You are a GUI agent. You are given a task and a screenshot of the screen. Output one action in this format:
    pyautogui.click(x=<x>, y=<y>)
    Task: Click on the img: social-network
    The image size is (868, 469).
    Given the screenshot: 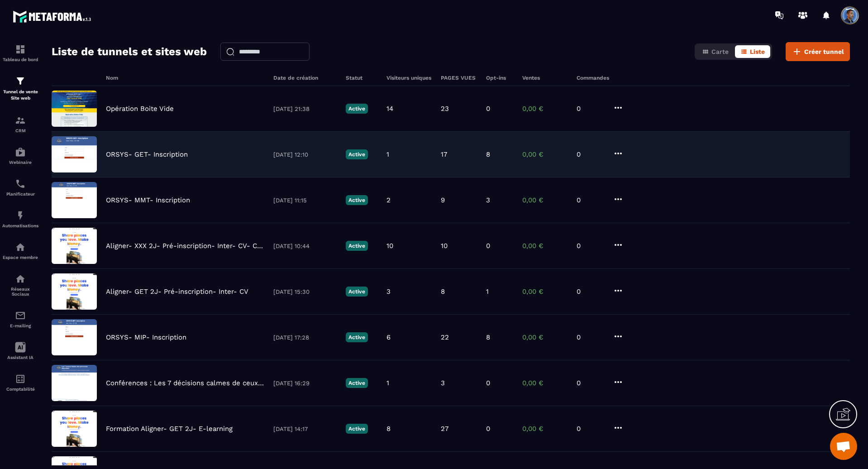 What is the action you would take?
    pyautogui.click(x=21, y=278)
    